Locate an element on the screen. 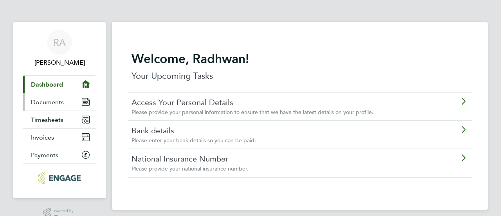 Image resolution: width=501 pixels, height=216 pixels. a: Access Your Personal Details is located at coordinates (277, 102).